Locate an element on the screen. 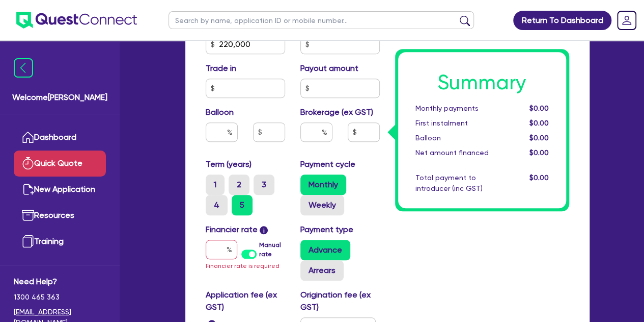 This screenshot has height=322, width=644. label: 5 is located at coordinates (242, 205).